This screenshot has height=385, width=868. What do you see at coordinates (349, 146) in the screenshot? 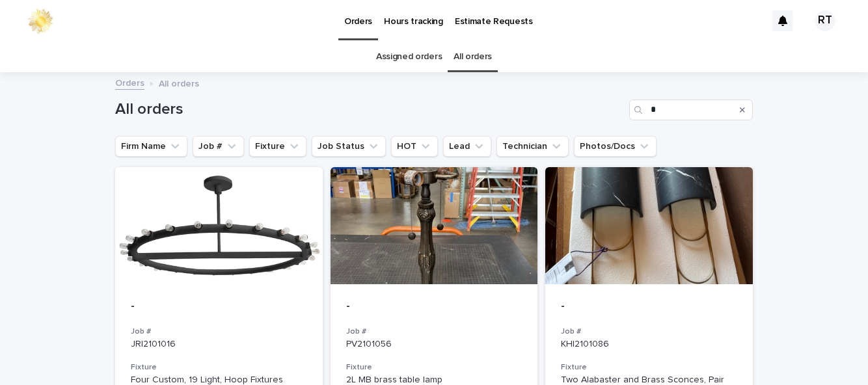
I see `button: Job Status` at bounding box center [349, 146].